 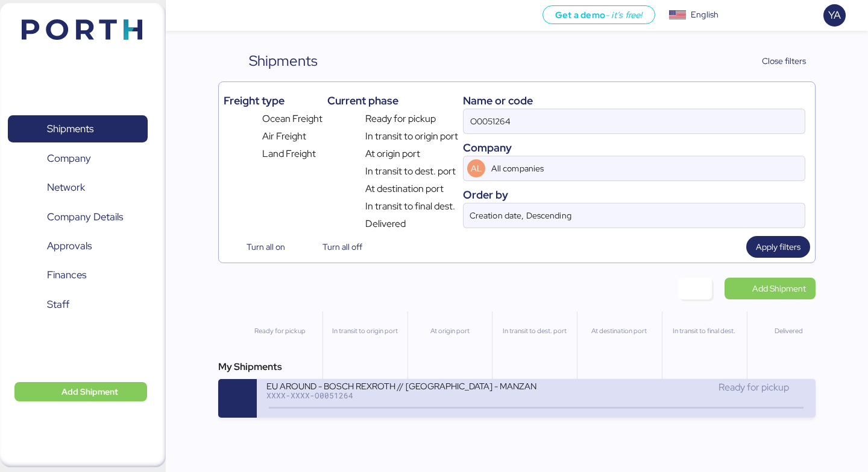 I want to click on span: Turn all on, so click(x=266, y=247).